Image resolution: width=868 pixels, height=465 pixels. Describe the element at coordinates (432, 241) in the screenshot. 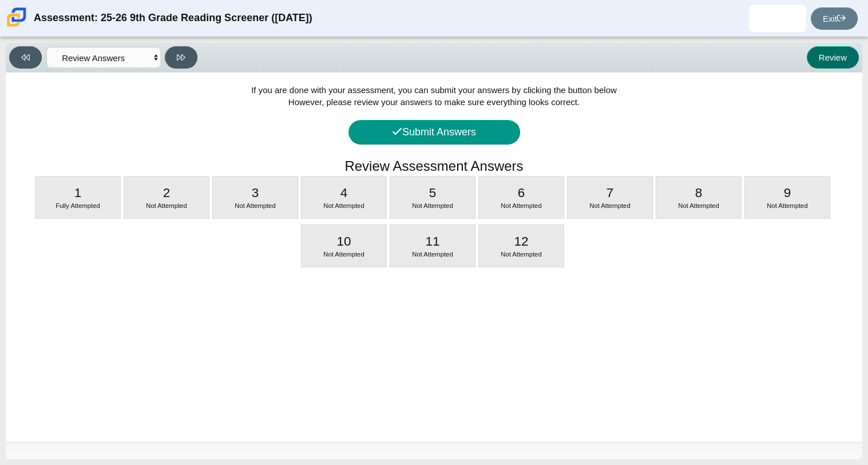

I see `span: 11` at that location.